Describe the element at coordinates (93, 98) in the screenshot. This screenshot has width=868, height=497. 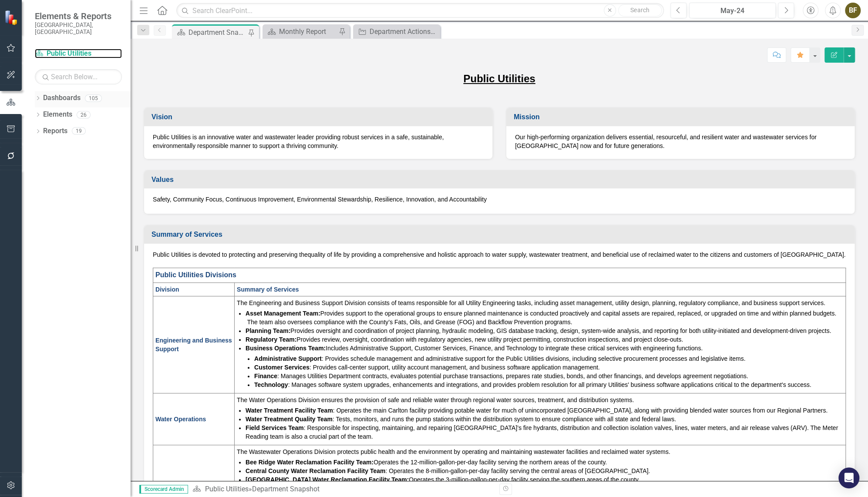
I see `div: 105` at that location.